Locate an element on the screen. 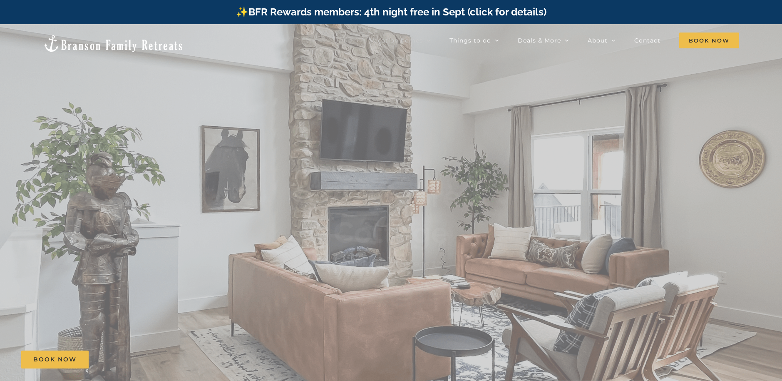  a: Vacation homes is located at coordinates (401, 40).